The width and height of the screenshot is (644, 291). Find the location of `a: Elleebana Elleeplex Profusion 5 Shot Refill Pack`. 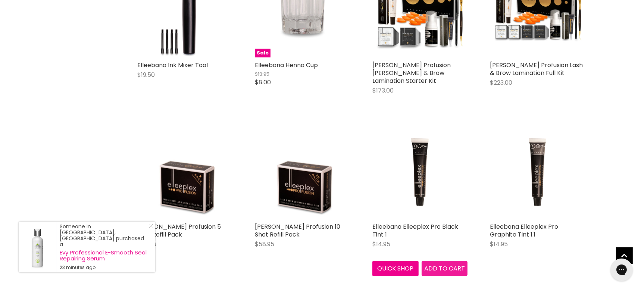

a: Elleebana Elleeplex Profusion 5 Shot Refill Pack is located at coordinates (185, 171).